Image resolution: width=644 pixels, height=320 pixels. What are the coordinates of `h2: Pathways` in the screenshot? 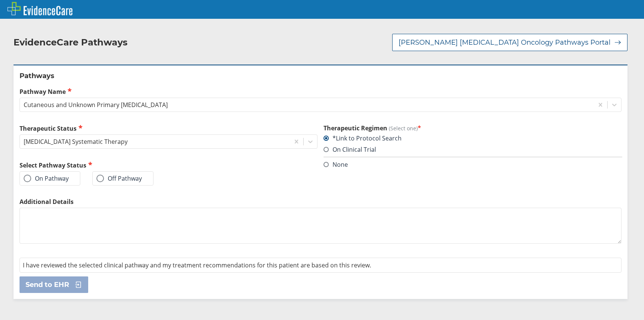 It's located at (320, 76).